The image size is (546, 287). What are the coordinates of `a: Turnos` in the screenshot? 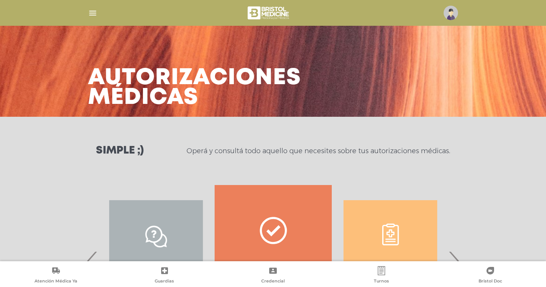 It's located at (381, 276).